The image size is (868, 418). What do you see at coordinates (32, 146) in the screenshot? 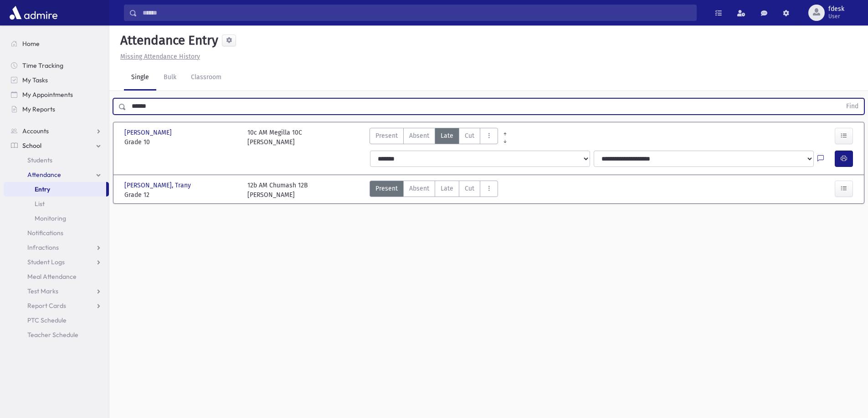
I see `span: School` at bounding box center [32, 146].